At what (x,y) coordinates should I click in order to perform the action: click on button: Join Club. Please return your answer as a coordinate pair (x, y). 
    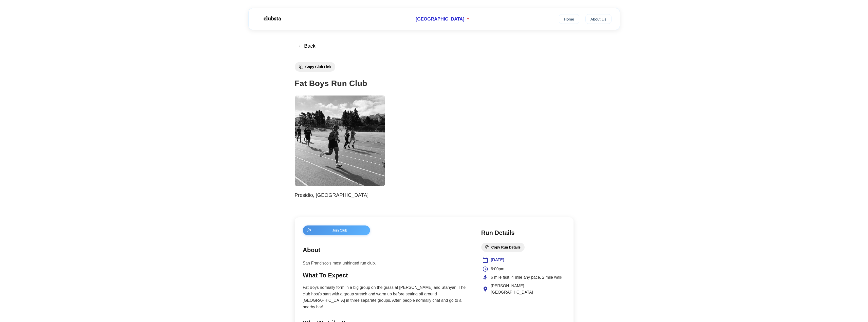
    Looking at the image, I should click on (337, 230).